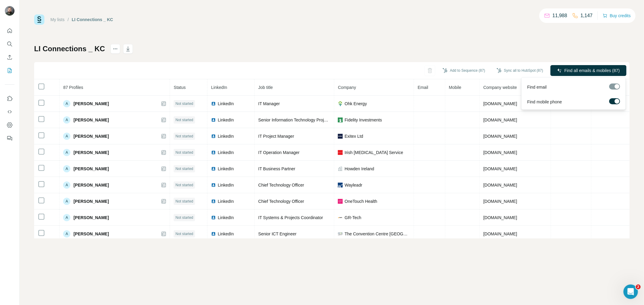 The image size is (644, 305). Describe the element at coordinates (363, 120) in the screenshot. I see `span: Fidelity Investments` at that location.